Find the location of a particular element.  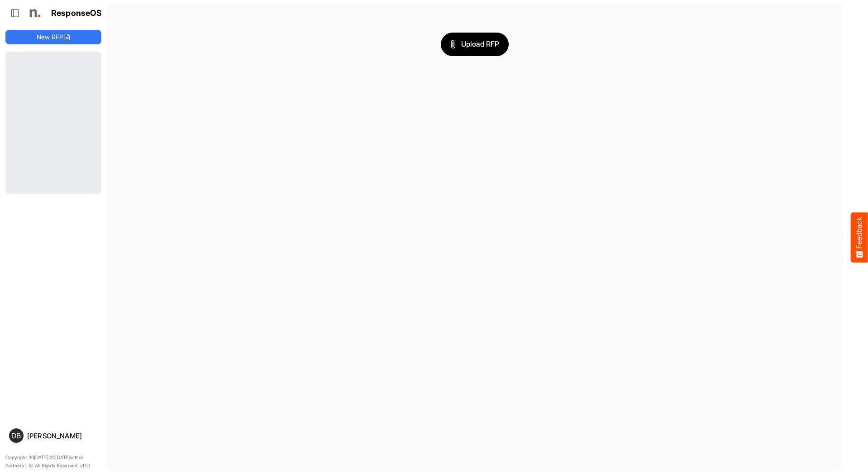

span: DB is located at coordinates (16, 436).